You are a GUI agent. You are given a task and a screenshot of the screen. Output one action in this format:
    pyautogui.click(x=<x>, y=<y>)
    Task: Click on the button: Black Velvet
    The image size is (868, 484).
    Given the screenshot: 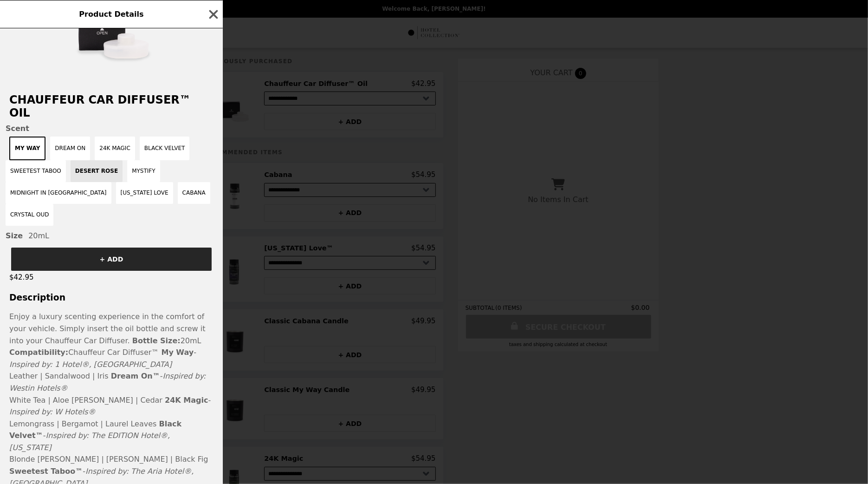 What is the action you would take?
    pyautogui.click(x=164, y=148)
    